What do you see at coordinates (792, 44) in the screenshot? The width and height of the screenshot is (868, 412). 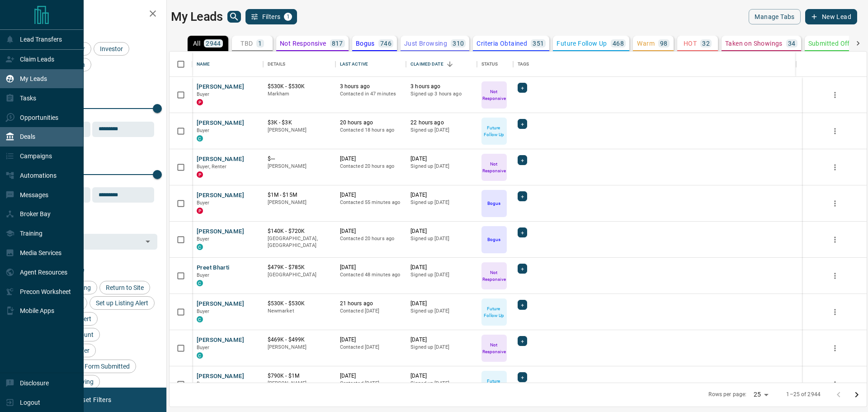 I see `p: 34` at bounding box center [792, 44].